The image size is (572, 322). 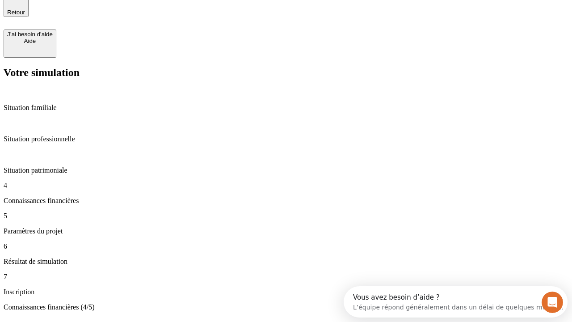 I want to click on p: Paramètres du projet, so click(x=286, y=231).